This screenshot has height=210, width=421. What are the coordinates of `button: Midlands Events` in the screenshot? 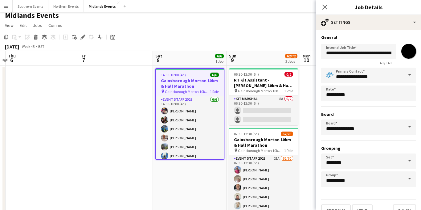 It's located at (102, 6).